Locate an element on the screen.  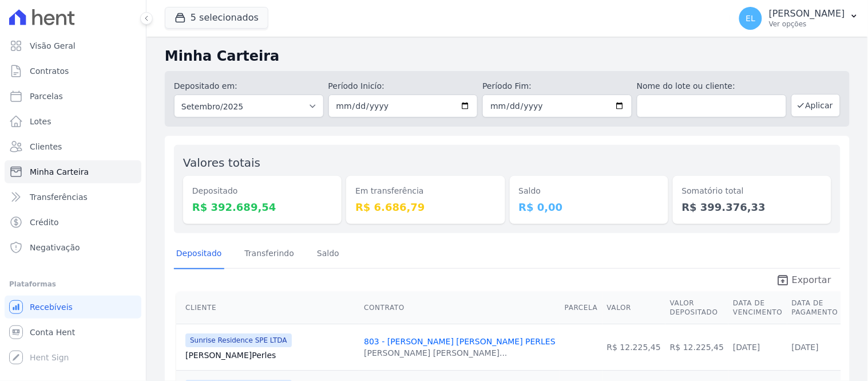
a: unarchive Exportar is located at coordinates (804, 282).